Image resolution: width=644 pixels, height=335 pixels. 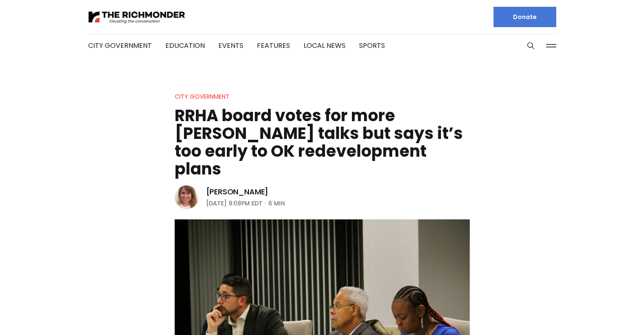 I want to click on img: Sarah Vogelsong, so click(x=187, y=197).